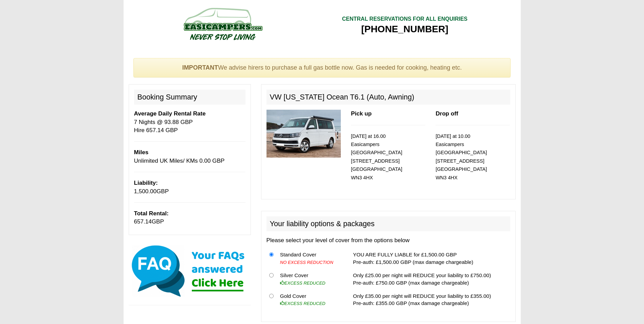 The height and width of the screenshot is (324, 644). Describe the element at coordinates (303, 134) in the screenshot. I see `img: 315.jpg` at that location.